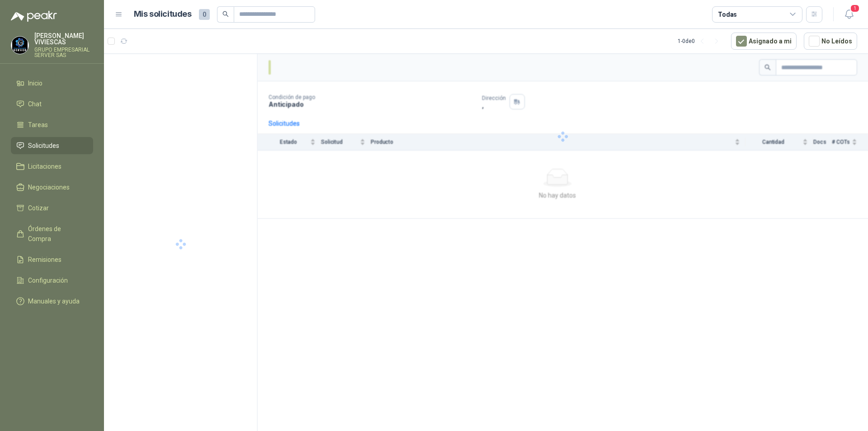 The width and height of the screenshot is (868, 431). Describe the element at coordinates (43, 145) in the screenshot. I see `span: Solicitudes` at that location.